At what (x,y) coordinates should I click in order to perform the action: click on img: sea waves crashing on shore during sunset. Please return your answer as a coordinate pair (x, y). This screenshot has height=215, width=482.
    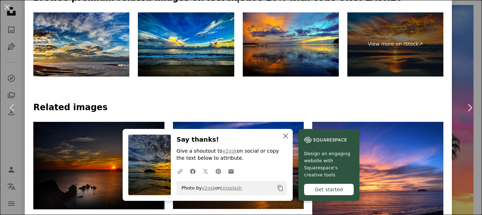
    Looking at the image, I should click on (239, 166).